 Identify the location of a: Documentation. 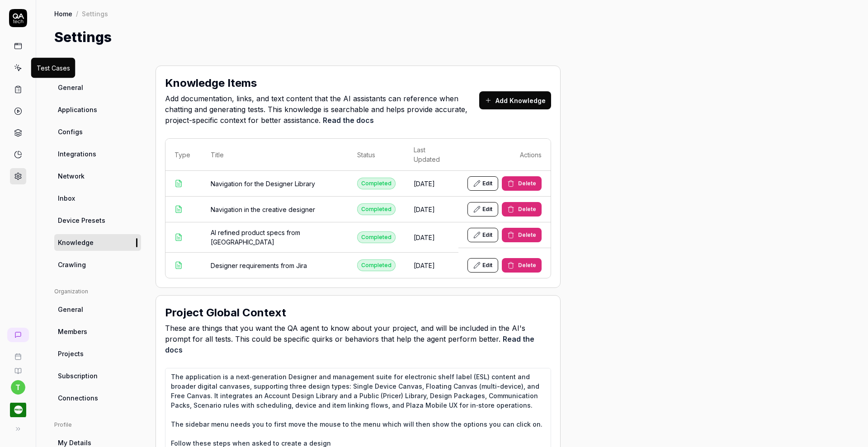
(18, 367).